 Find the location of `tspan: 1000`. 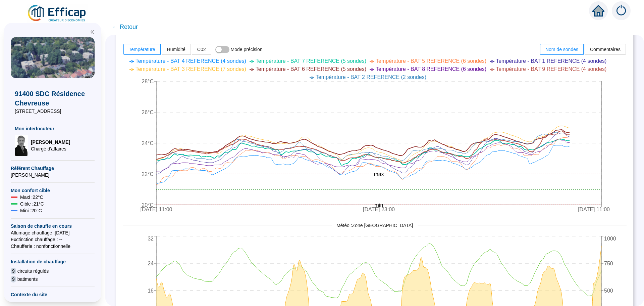

tspan: 1000 is located at coordinates (610, 238).